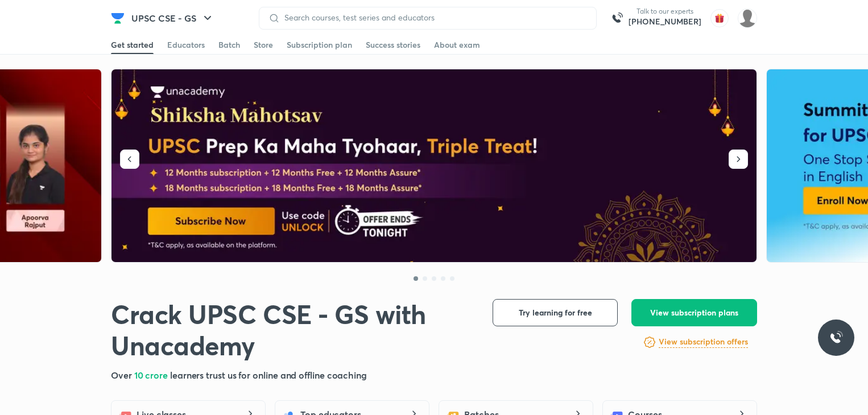  I want to click on img: avatar, so click(719, 18).